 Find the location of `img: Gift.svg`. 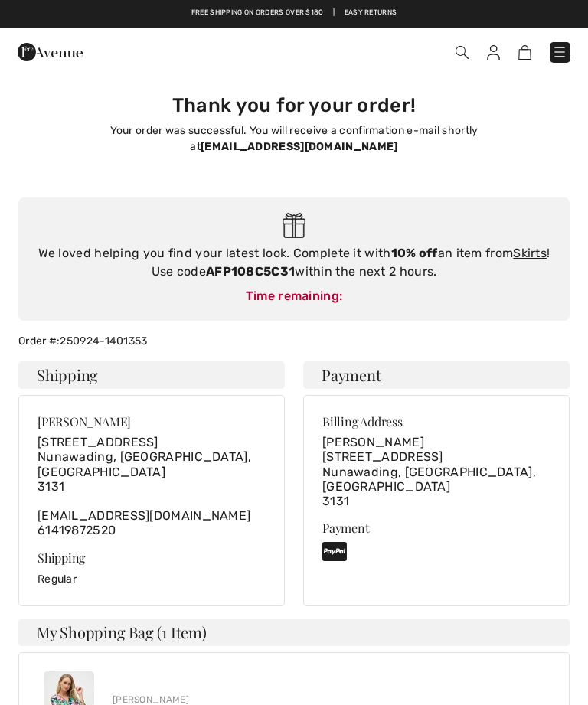

img: Gift.svg is located at coordinates (294, 225).